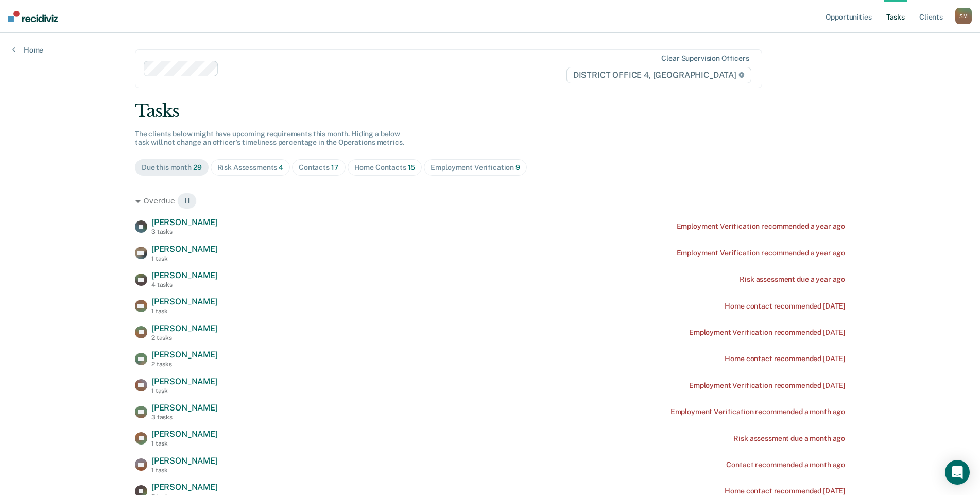  Describe the element at coordinates (490, 111) in the screenshot. I see `div: Tasks` at that location.